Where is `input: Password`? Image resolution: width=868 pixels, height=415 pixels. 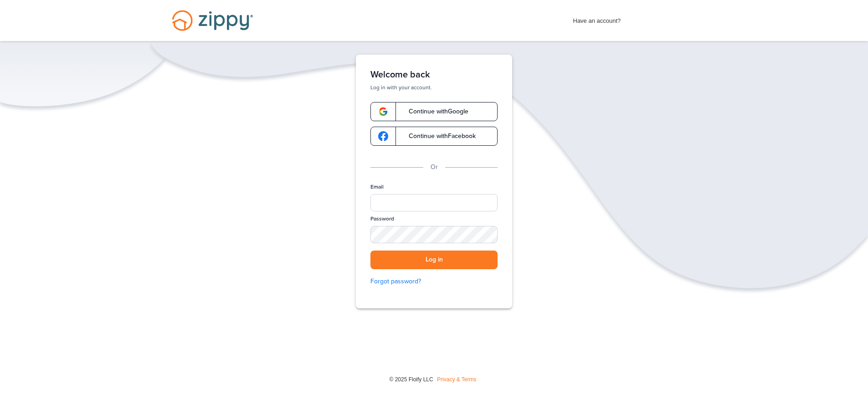
input: Password is located at coordinates (434, 235).